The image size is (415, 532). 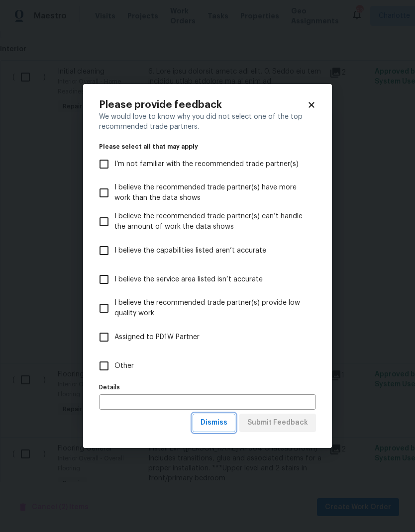 I want to click on span: I believe the recommended trade partner(s) provide low quality work, so click(x=211, y=309).